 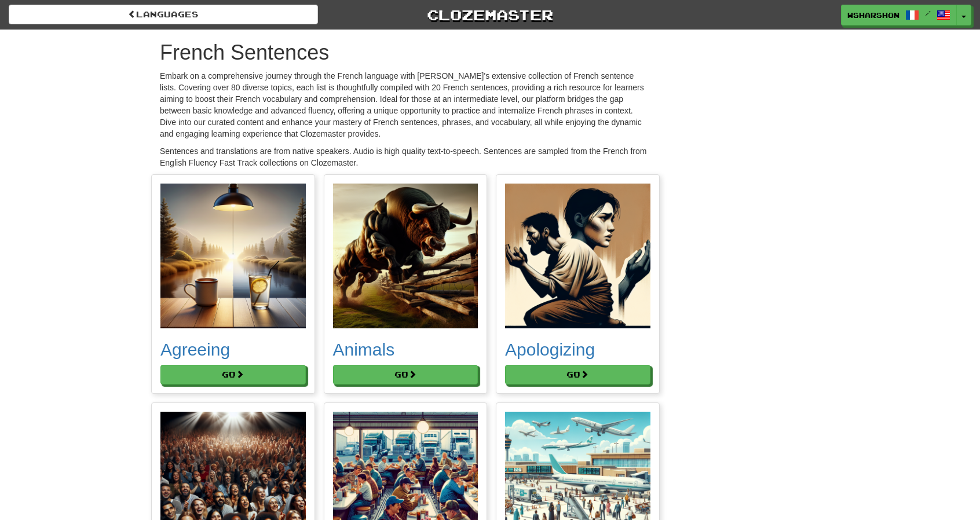 What do you see at coordinates (490, 15) in the screenshot?
I see `a: Clozemaster` at bounding box center [490, 15].